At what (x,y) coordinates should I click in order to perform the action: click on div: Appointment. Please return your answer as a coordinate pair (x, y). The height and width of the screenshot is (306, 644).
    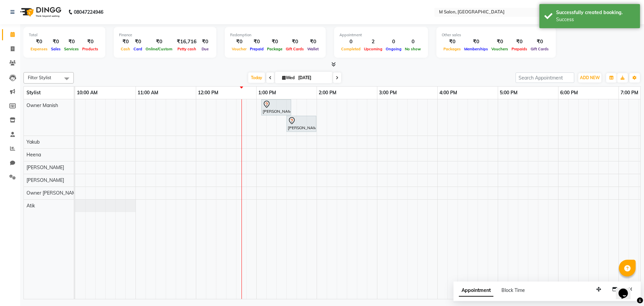
    Looking at the image, I should click on (381, 35).